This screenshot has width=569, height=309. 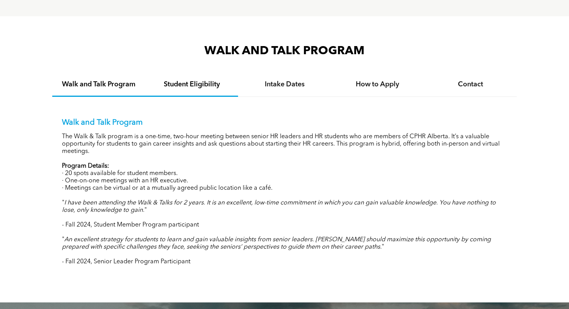 What do you see at coordinates (285, 181) in the screenshot?
I see `p: · One-on-one meetings with an HR executive.` at bounding box center [285, 181].